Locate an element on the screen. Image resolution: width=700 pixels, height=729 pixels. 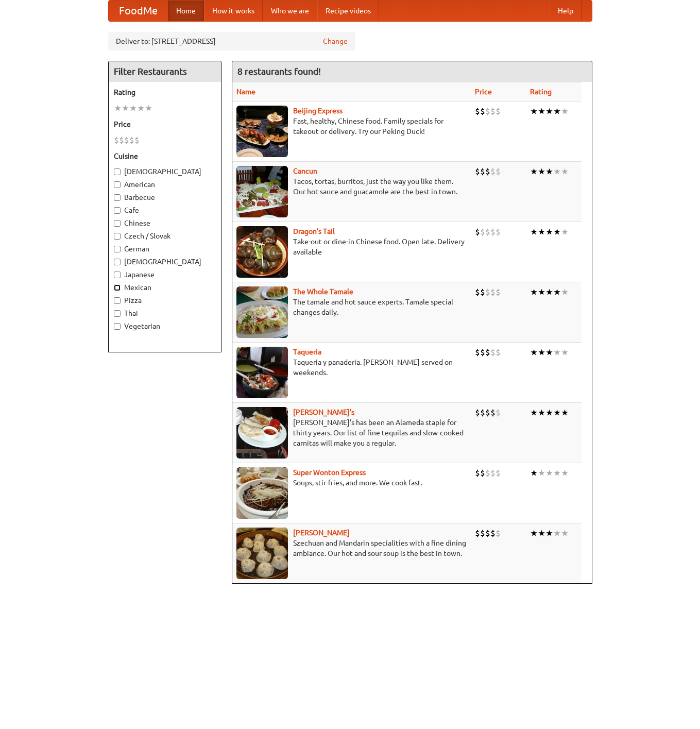
p: Soups, stir-fries, and more. We cook fast. is located at coordinates (351, 483).